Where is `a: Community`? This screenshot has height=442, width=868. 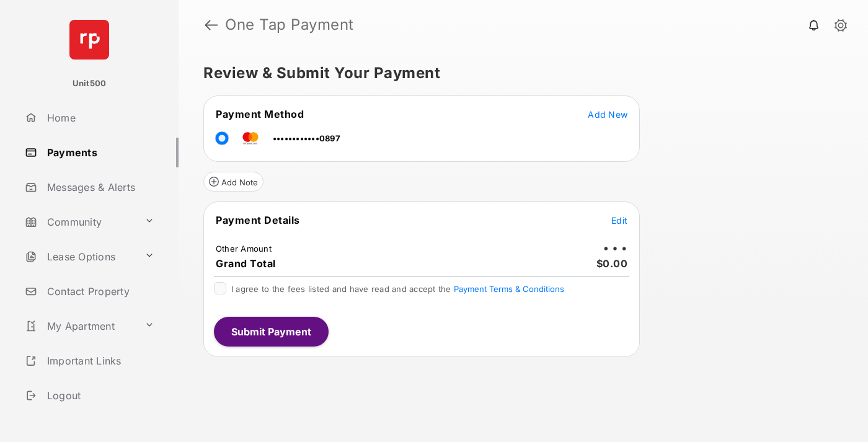
a: Community is located at coordinates (80, 222).